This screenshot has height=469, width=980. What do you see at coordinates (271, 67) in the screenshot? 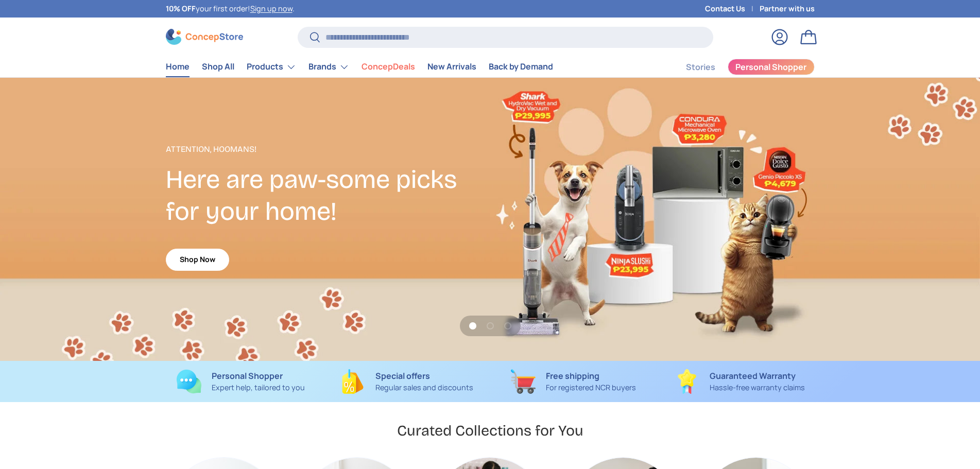
I see `summary: Products` at bounding box center [271, 67].